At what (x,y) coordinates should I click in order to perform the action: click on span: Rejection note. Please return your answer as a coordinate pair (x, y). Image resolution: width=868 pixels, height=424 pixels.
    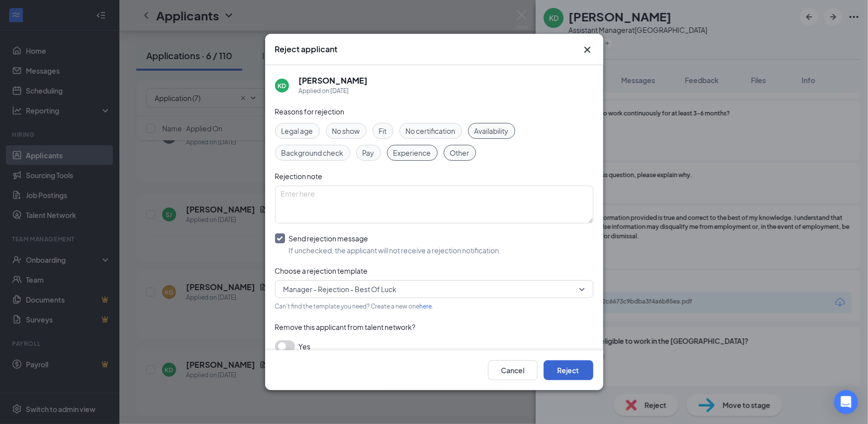
    Looking at the image, I should click on (299, 176).